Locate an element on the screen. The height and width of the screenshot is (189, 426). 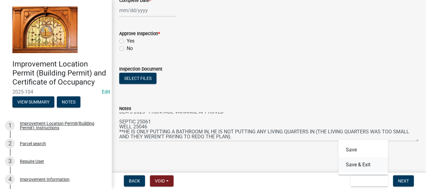
div: 1 is located at coordinates (10, 125).